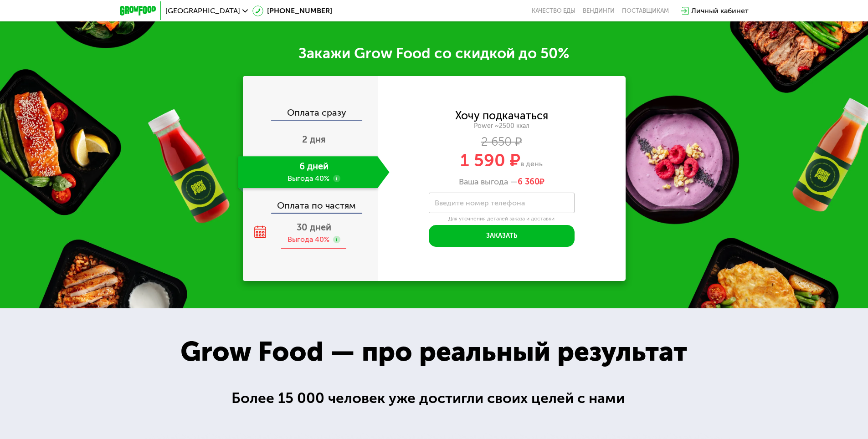 The height and width of the screenshot is (439, 868). What do you see at coordinates (310, 114) in the screenshot?
I see `div: Оплата сразу` at bounding box center [310, 114].